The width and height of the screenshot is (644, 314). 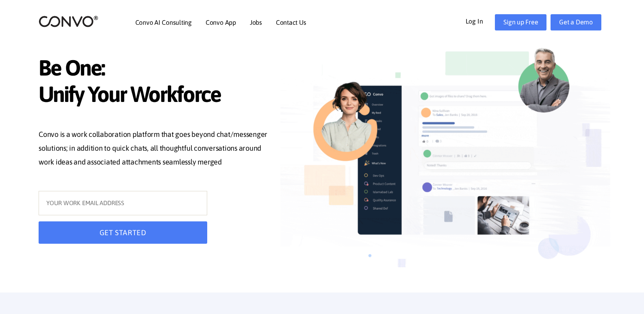 What do you see at coordinates (153, 69) in the screenshot?
I see `span: Be One:` at bounding box center [153, 69].